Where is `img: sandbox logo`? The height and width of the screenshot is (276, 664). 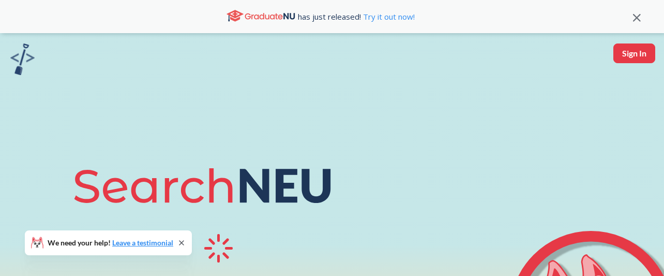
img: sandbox logo is located at coordinates (22, 59).